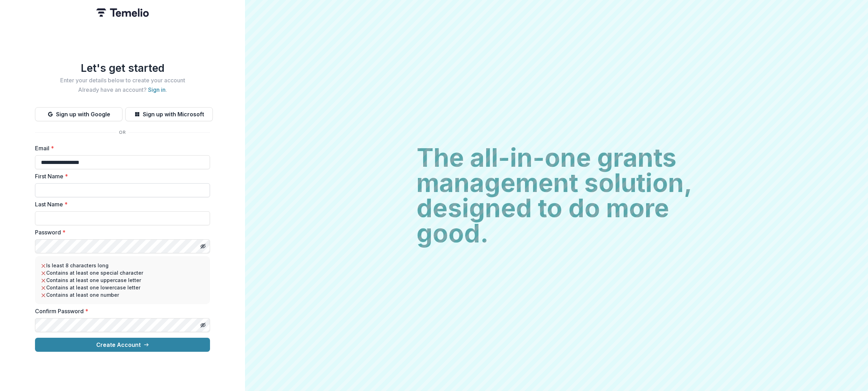 The height and width of the screenshot is (391, 868). Describe the element at coordinates (122, 89) in the screenshot. I see `h2: Already have an account? .` at that location.